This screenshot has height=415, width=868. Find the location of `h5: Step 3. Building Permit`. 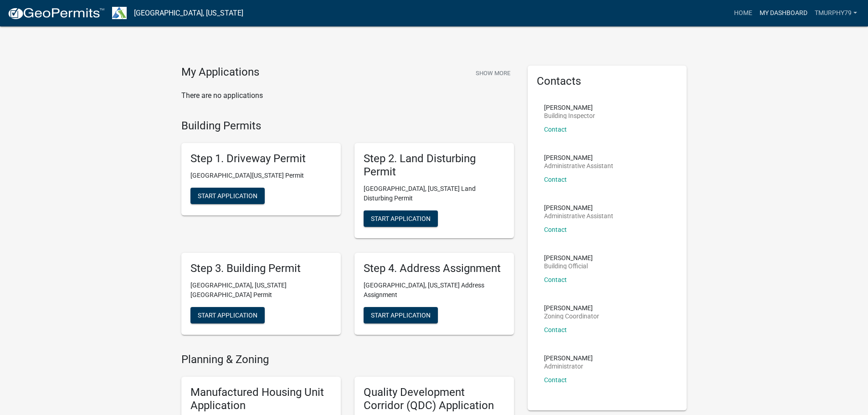

h5: Step 3. Building Permit is located at coordinates (261, 268).